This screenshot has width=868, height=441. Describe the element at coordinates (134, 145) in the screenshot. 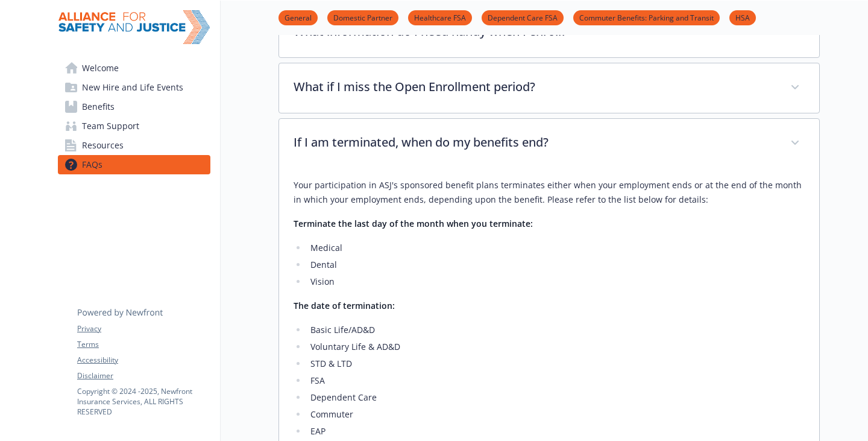

I see `a: Resources` at that location.